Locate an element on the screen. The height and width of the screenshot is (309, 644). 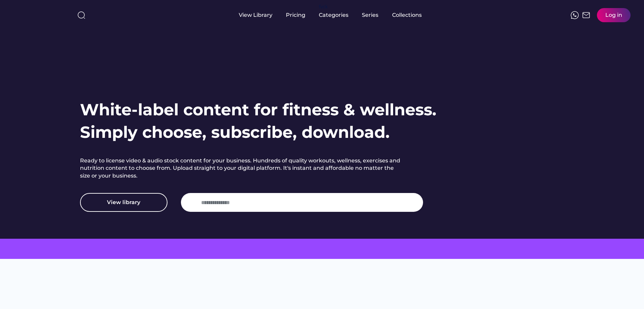
div: Categories is located at coordinates (333, 15).